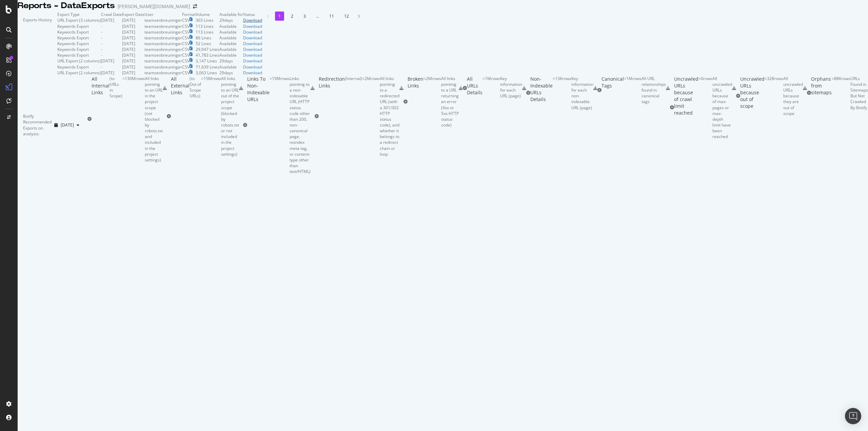 This screenshot has height=431, width=868. Describe the element at coordinates (207, 14) in the screenshot. I see `td: Volume` at that location.